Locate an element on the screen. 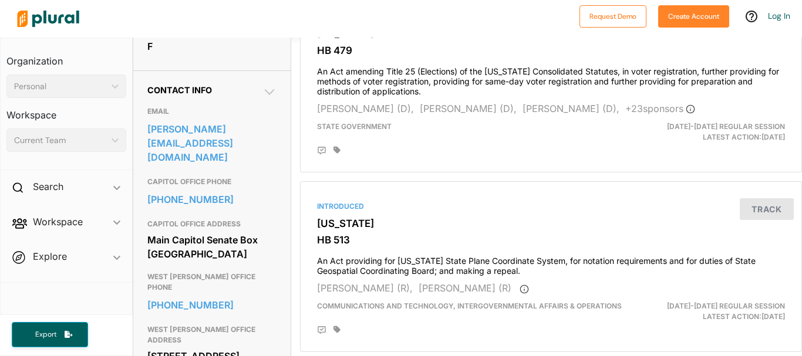 The width and height of the screenshot is (802, 356). button: Create Account is located at coordinates (693, 16).